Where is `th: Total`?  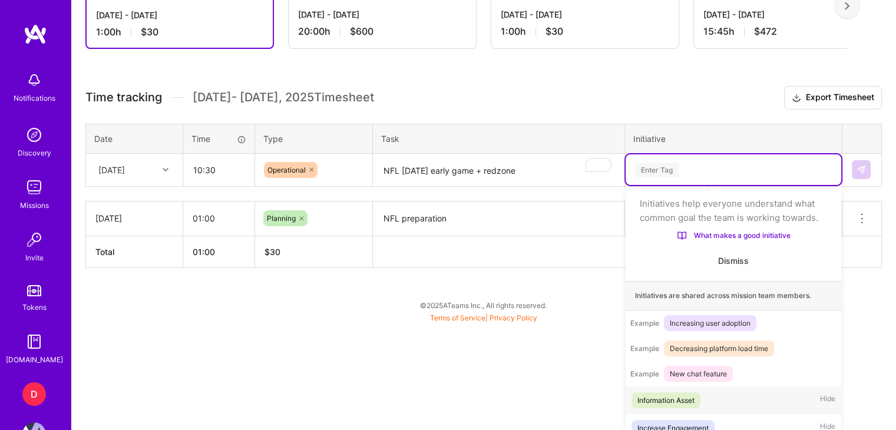
th: Total is located at coordinates (134, 252).